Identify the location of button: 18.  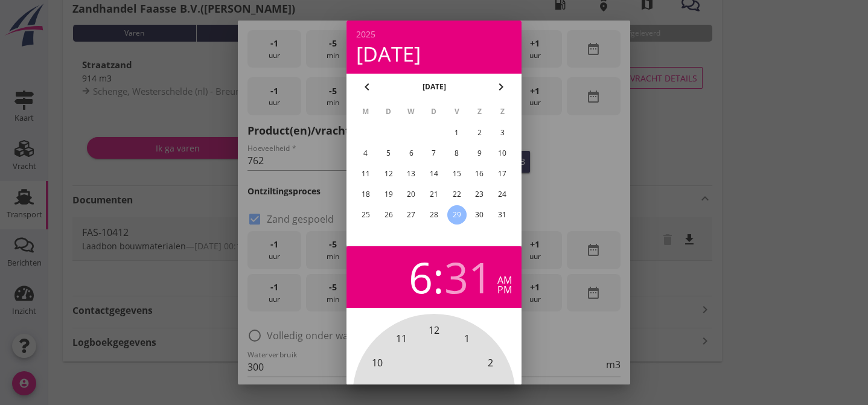
(366, 195).